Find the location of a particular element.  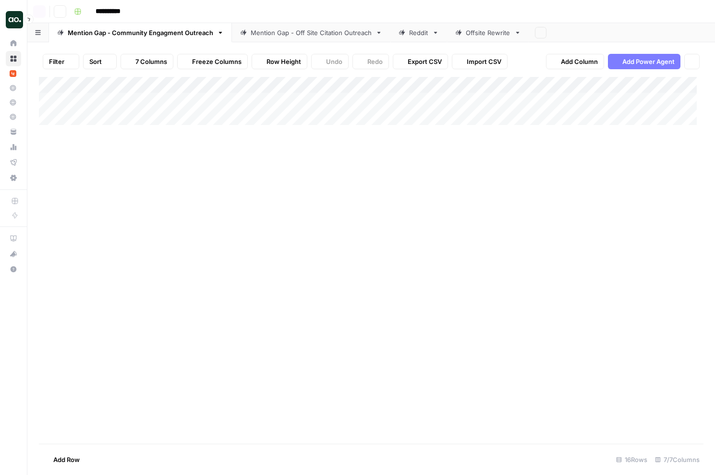

span: Add Power Agent is located at coordinates (649, 61).